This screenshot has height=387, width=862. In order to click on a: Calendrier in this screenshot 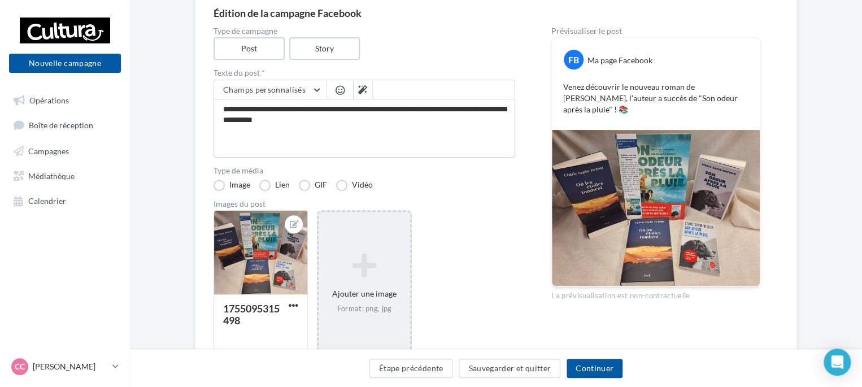, I will do `click(65, 200)`.